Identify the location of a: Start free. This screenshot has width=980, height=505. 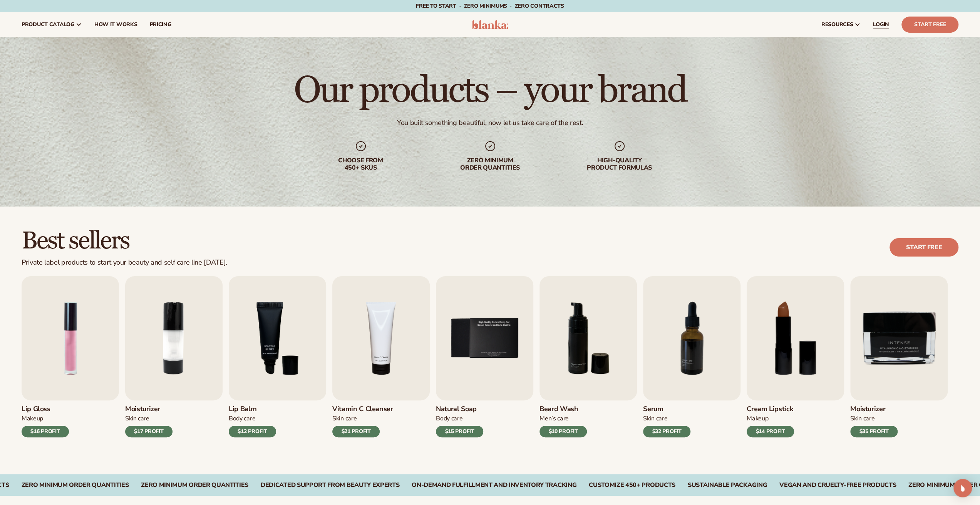
(924, 247).